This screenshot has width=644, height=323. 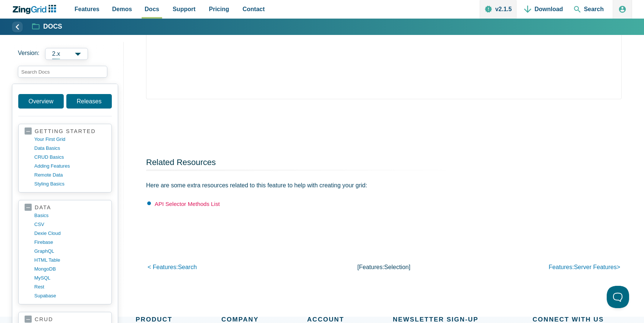 I want to click on a: firebase, so click(x=69, y=243).